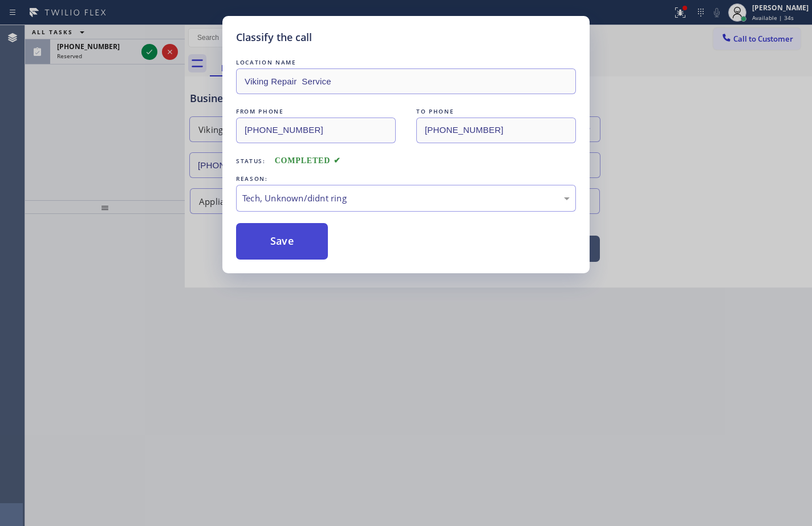  What do you see at coordinates (406, 179) in the screenshot?
I see `div: REASON:` at bounding box center [406, 179].